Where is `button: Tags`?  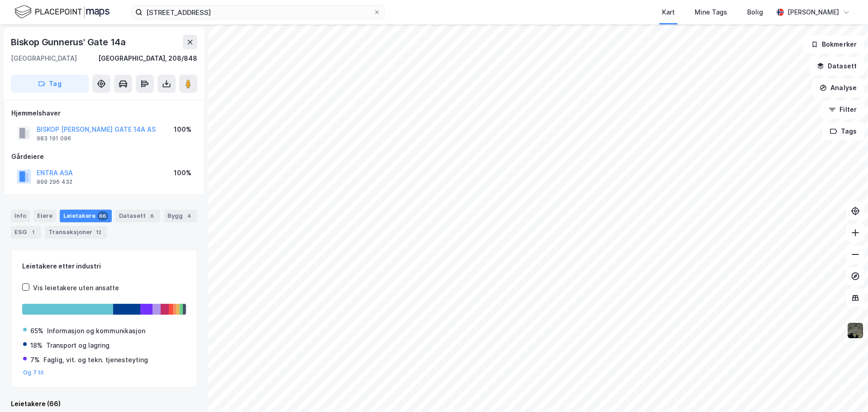
button: Tags is located at coordinates (843, 132).